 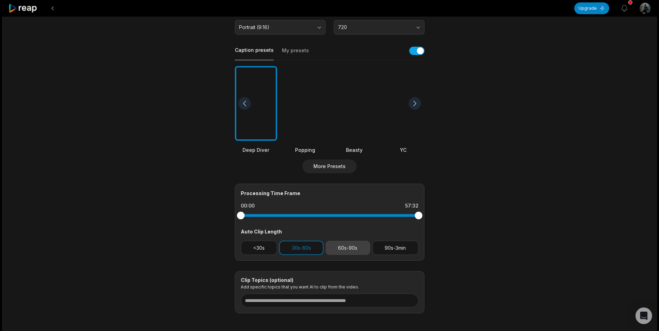 I want to click on p: Add specific topics that you want AI to clip from the video., so click(x=330, y=287).